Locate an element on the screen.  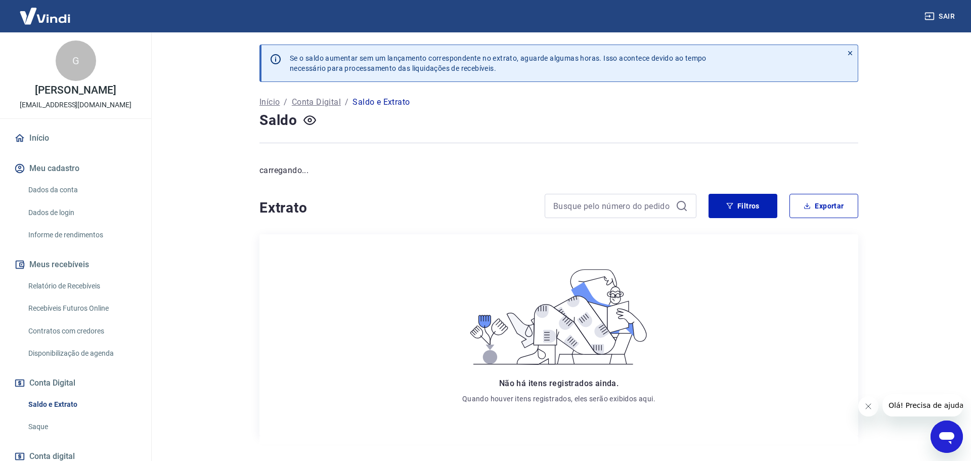
a: Saldo e Extrato is located at coordinates (81, 404).